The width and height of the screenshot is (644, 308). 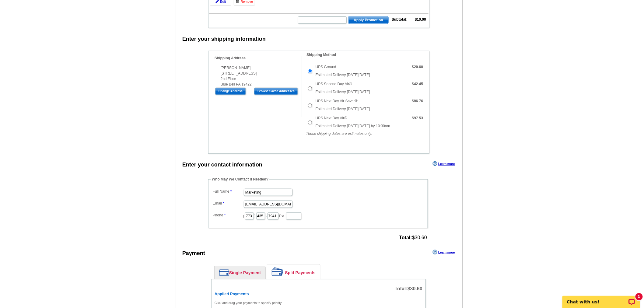 What do you see at coordinates (193, 253) in the screenshot?
I see `div: Payment` at bounding box center [193, 253].